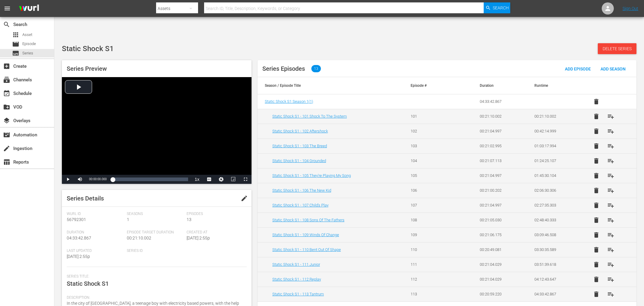 The width and height of the screenshot is (644, 306). Describe the element at coordinates (500, 279) in the screenshot. I see `td: 00:21:04.029` at that location.